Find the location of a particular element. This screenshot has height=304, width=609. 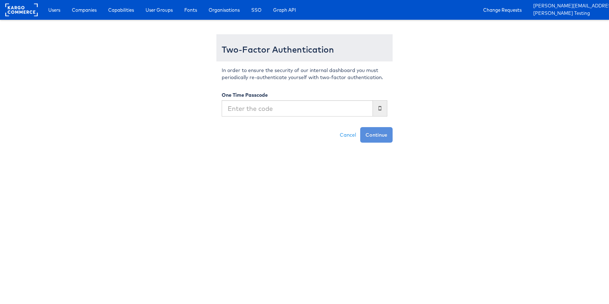

span: Companies is located at coordinates (84, 10).